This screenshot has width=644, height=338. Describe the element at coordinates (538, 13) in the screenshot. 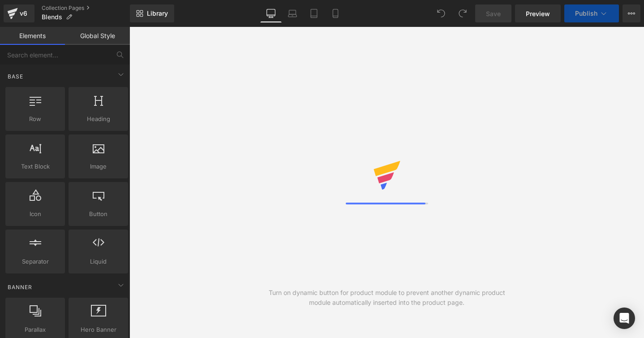

I see `span: Preview` at that location.